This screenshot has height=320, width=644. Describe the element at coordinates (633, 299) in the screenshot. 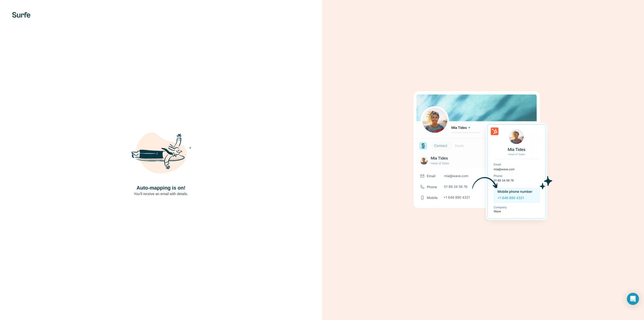

I see `div: Open Intercom Messenger` at that location.